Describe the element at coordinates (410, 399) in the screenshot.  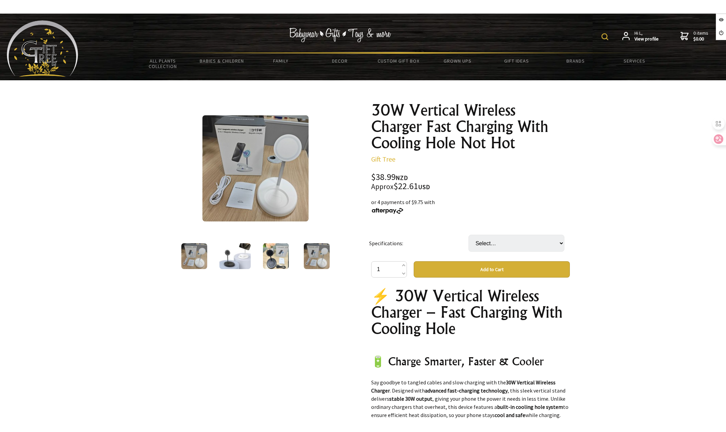
I see `strong: stable 30W output` at that location.